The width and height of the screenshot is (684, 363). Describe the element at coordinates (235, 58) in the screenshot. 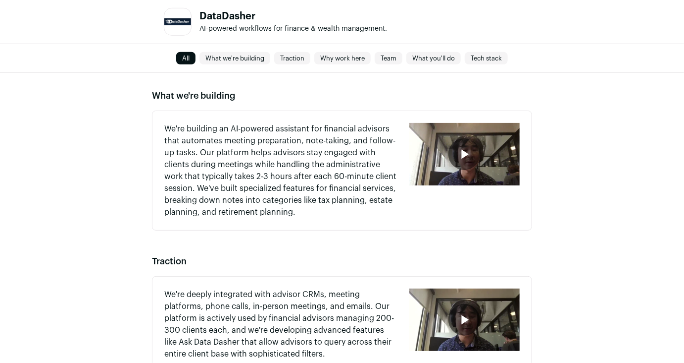

I see `a: What we're building` at that location.